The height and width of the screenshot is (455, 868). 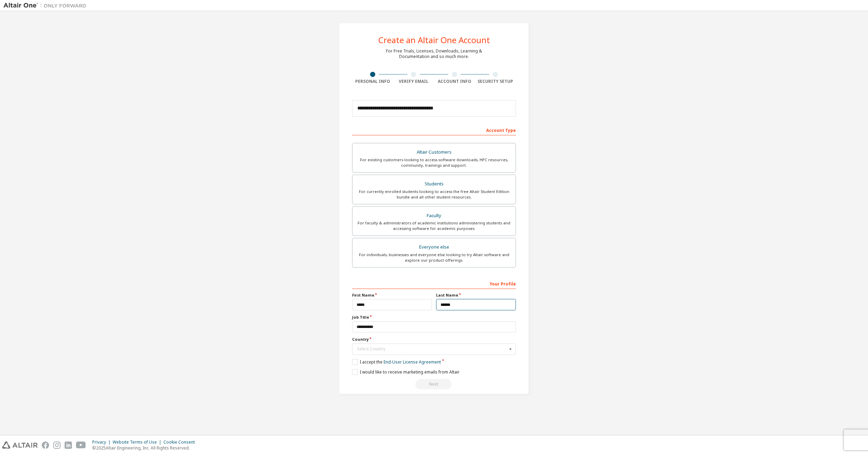 I want to click on div: Your Profile, so click(x=434, y=284).